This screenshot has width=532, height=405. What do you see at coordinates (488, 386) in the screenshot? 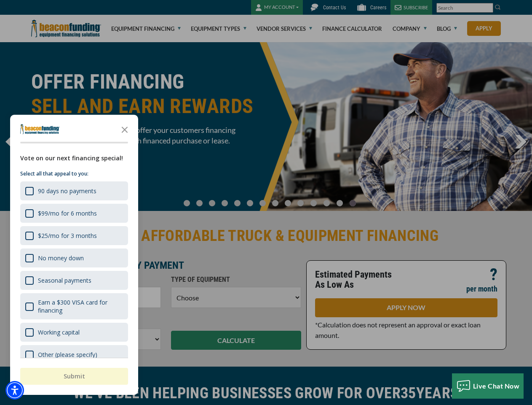
I see `button: Live Chat Now` at bounding box center [488, 386].